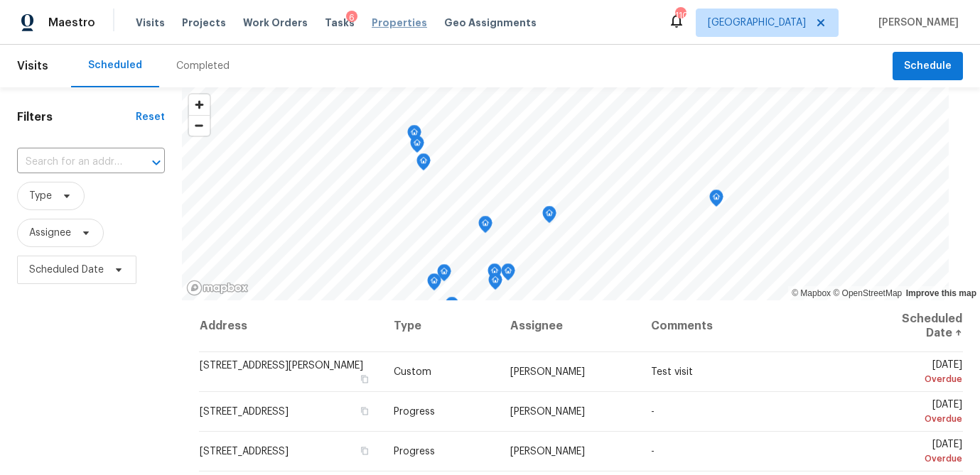 Image resolution: width=980 pixels, height=475 pixels. I want to click on span: Maestro, so click(72, 23).